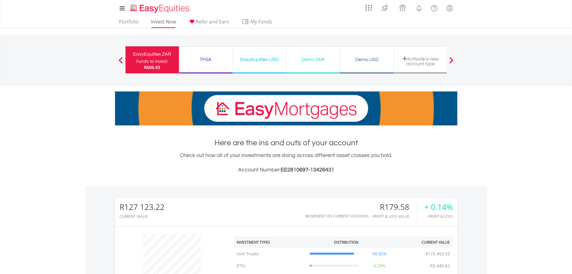 This screenshot has height=274, width=572. Describe the element at coordinates (209, 23) in the screenshot. I see `a: Refer and Earn` at that location.